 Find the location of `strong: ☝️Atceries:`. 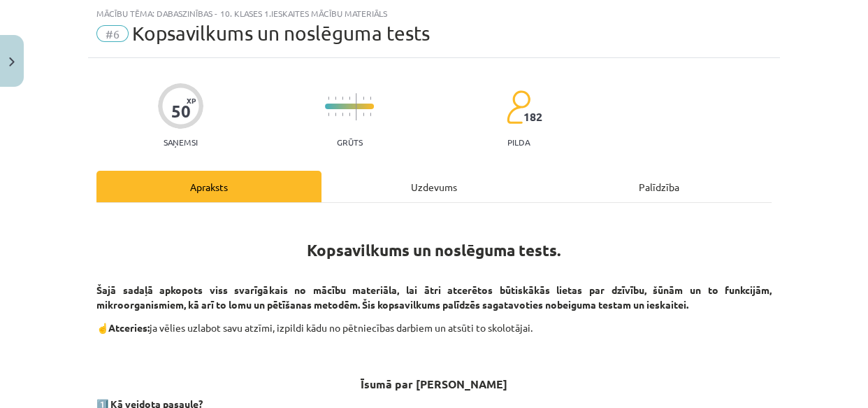

strong: ☝️Atceries: is located at coordinates (123, 327).